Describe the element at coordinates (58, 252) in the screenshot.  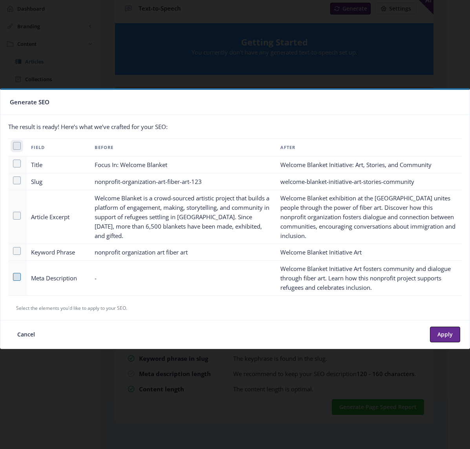
I see `td: Keyword Phrase` at that location.